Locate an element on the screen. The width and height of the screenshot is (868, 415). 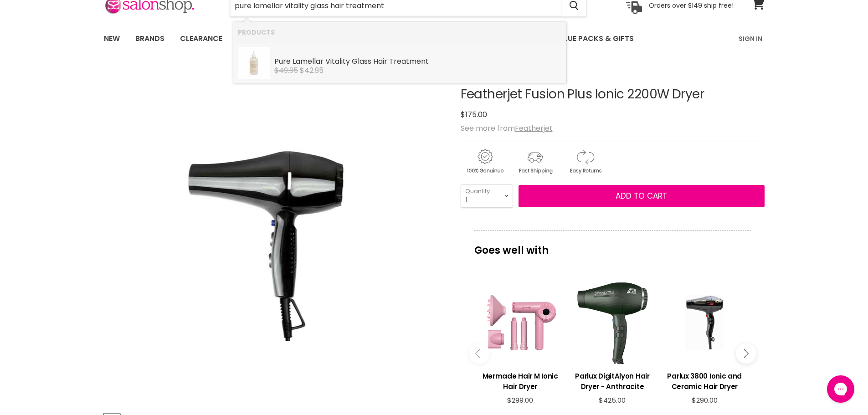
b: Glass is located at coordinates (362, 61).